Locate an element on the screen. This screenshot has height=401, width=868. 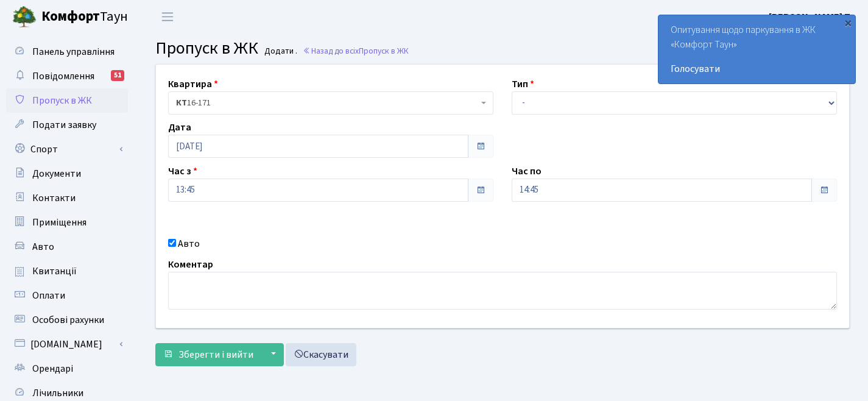
a: Пропуск в ЖК is located at coordinates (67, 100).